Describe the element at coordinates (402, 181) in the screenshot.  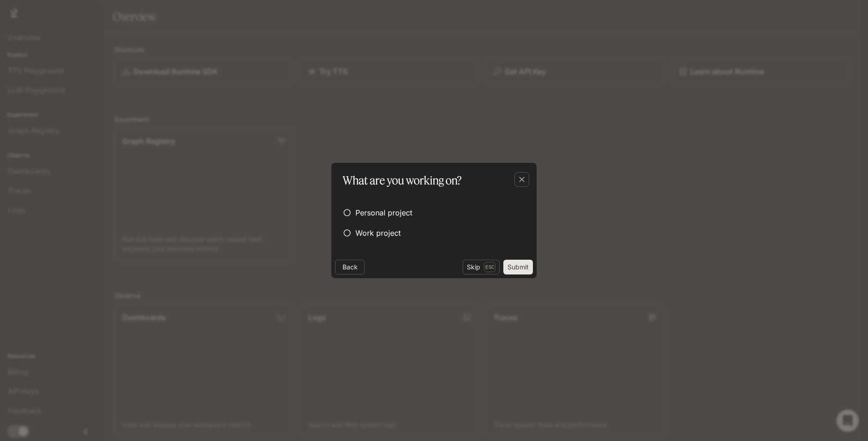
I see `p: What are you working on?` at that location.